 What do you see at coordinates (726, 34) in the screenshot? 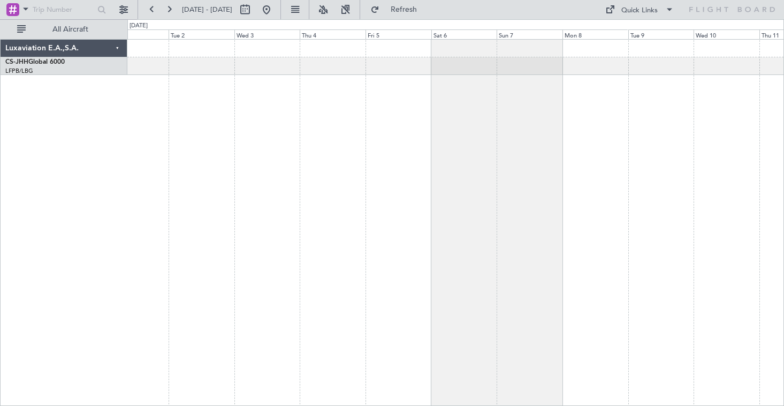
I see `div: Wed 10` at bounding box center [726, 34].